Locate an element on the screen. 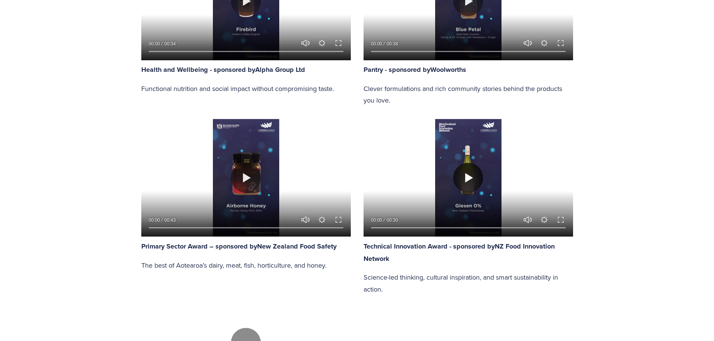  p: Science-led thinking, cultural inspiration, and smart sustainability in action. is located at coordinates (468, 283).